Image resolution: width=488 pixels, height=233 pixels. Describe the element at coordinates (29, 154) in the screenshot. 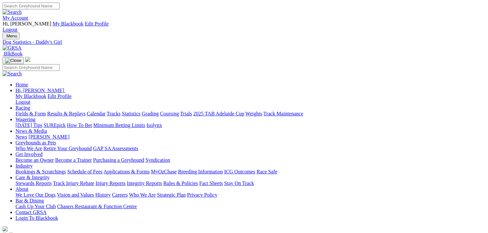

I see `a: Get Involved` at that location.